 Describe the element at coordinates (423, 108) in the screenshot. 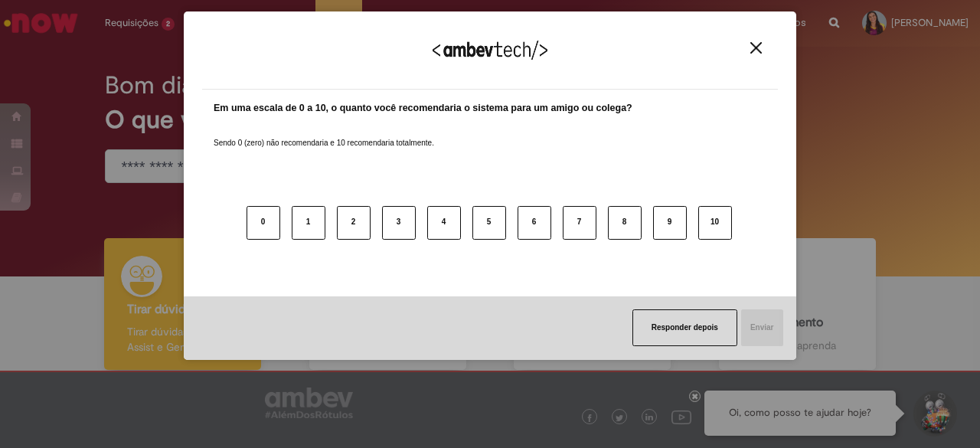

I see `label: Em uma escala de 0 a 10, o quanto você recomendaria o sistema para um amigo ou colega?` at that location.